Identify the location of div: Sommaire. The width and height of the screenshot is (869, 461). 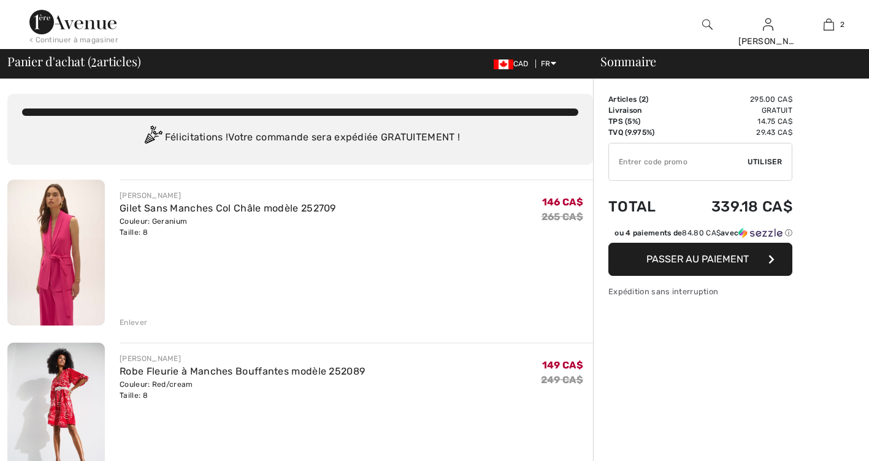
(723, 61).